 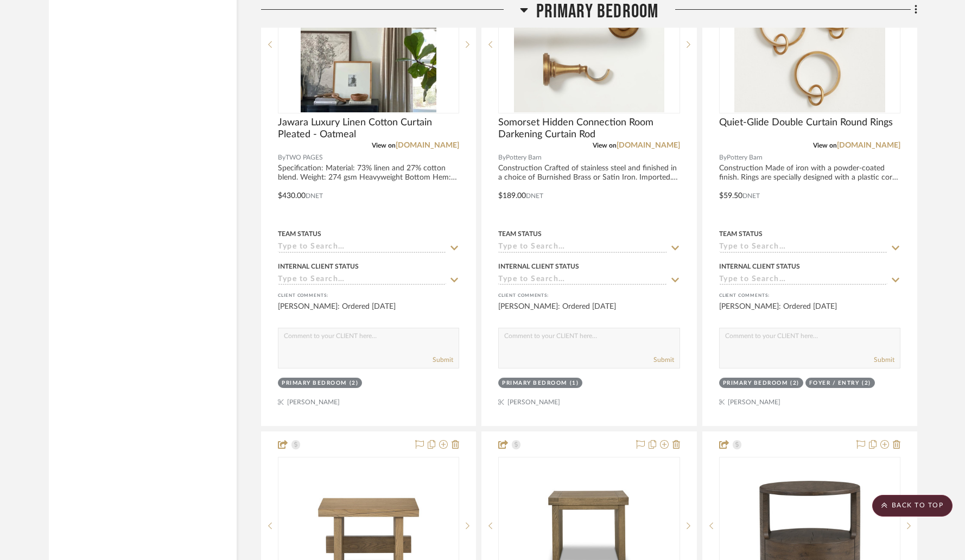 I want to click on div: Foyer / Entry, so click(x=834, y=383).